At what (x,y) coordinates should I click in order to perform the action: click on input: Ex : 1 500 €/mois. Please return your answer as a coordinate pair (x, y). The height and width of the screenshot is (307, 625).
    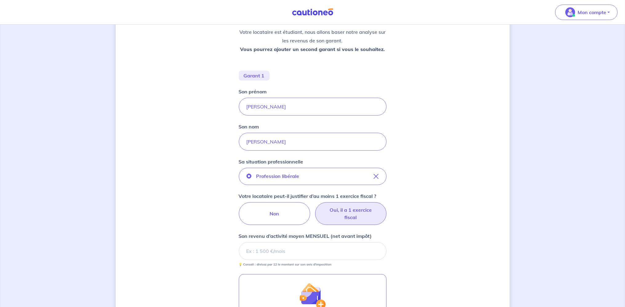
    Looking at the image, I should click on (313, 251).